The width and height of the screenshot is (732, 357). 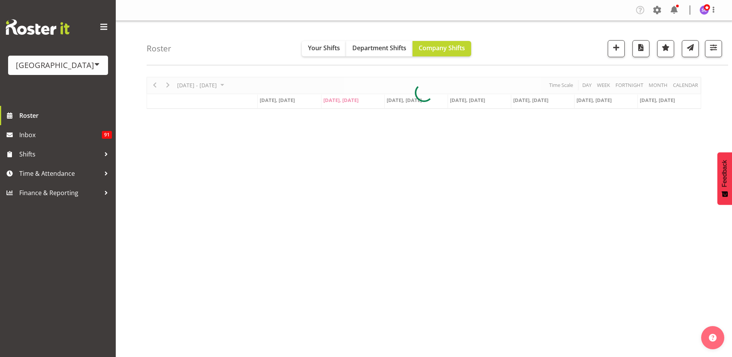 I want to click on button: Feedback - Show survey, so click(x=725, y=178).